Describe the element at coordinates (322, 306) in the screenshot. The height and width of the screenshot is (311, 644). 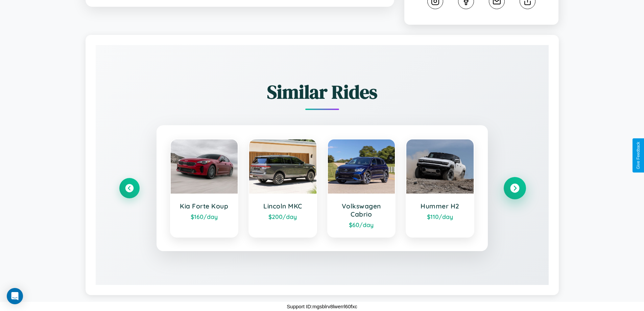
I see `p: Support ID: mgsblrv8lwerrl60fxc` at that location.